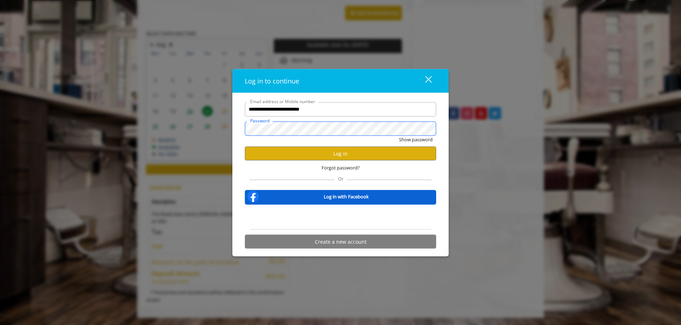  Describe the element at coordinates (260, 120) in the screenshot. I see `label: Password` at that location.